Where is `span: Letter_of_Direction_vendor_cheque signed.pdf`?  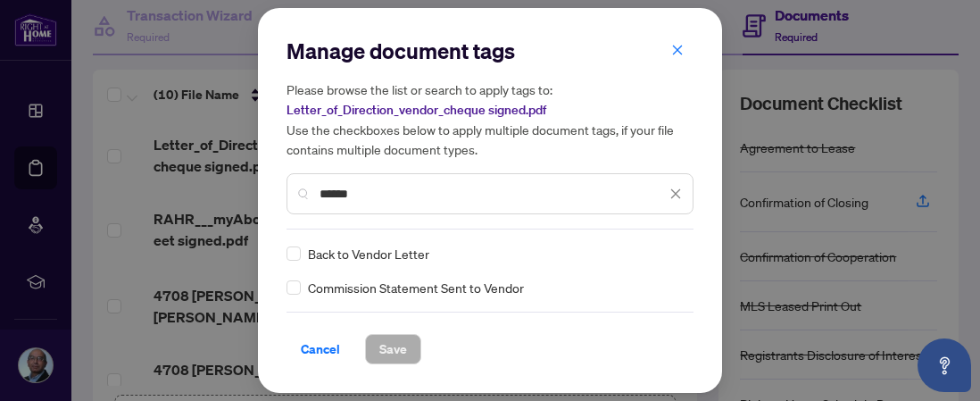 span: Letter_of_Direction_vendor_cheque signed.pdf is located at coordinates (416, 110).